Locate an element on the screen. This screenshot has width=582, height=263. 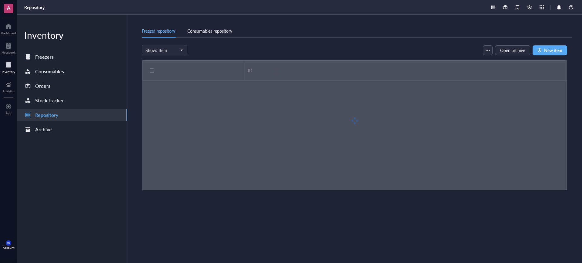
div: Analytics is located at coordinates (8, 91).